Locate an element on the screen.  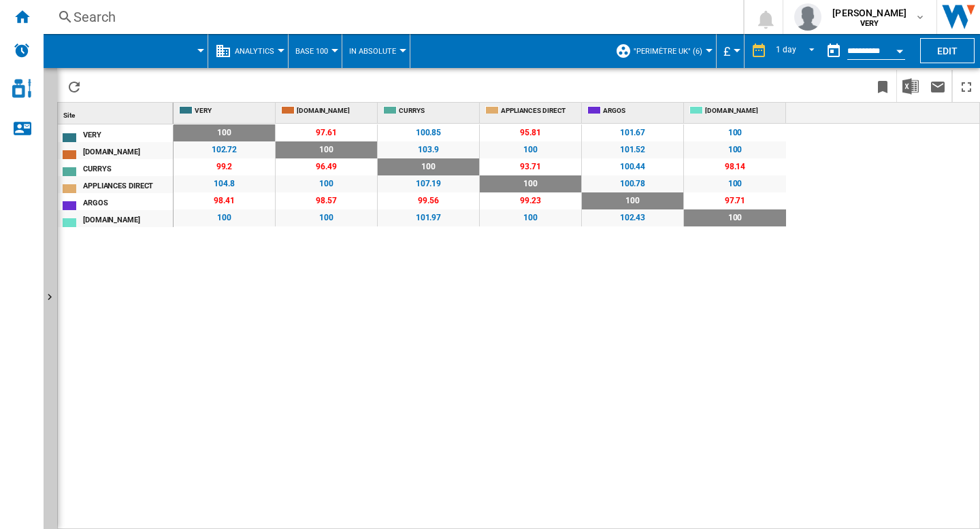
span: 98.14 is located at coordinates (735, 167).